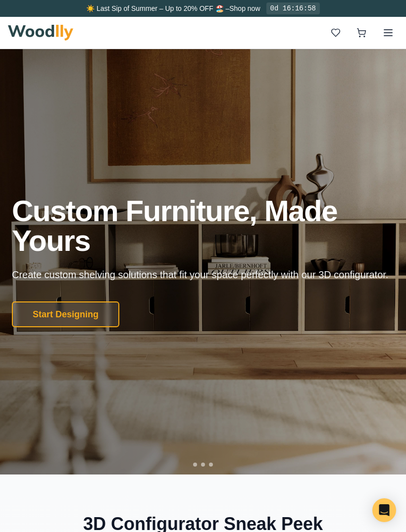 Image resolution: width=406 pixels, height=532 pixels. I want to click on img: Woodlly, so click(40, 33).